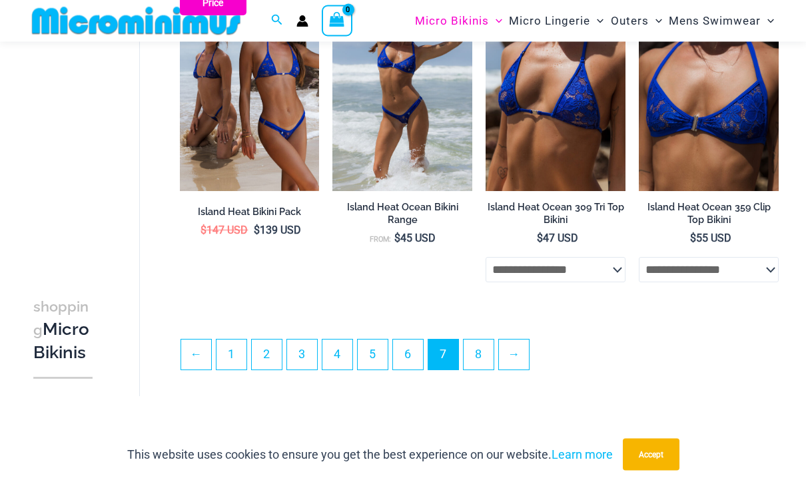  Describe the element at coordinates (302, 21) in the screenshot. I see `a: Account icon link` at that location.